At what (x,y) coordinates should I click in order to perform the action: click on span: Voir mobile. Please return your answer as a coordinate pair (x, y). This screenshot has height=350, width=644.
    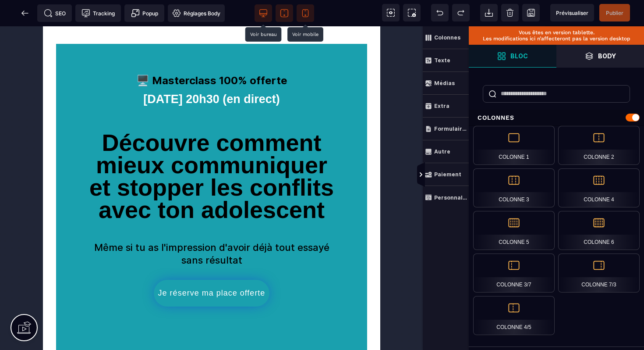
    Looking at the image, I should click on (306, 13).